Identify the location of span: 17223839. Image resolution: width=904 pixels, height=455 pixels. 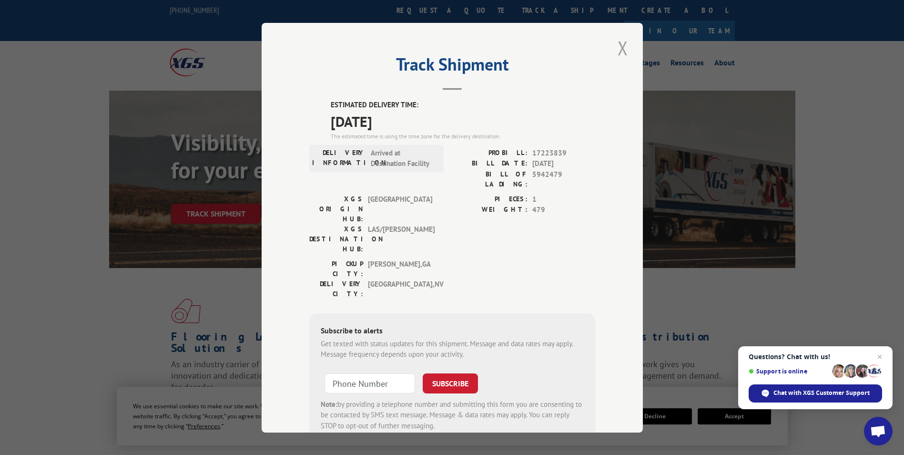
(564, 152).